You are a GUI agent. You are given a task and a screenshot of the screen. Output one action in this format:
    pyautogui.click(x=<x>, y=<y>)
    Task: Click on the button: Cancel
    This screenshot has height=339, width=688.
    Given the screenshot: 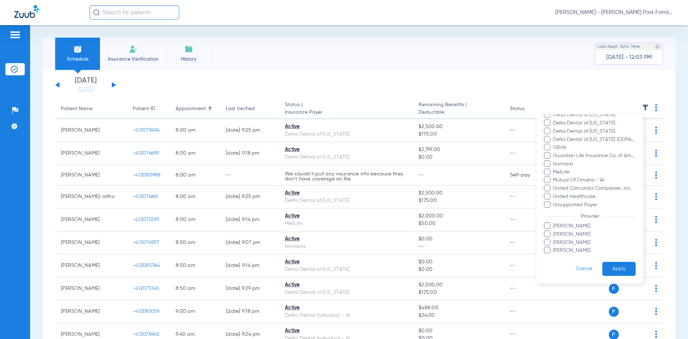 What is the action you would take?
    pyautogui.click(x=584, y=268)
    